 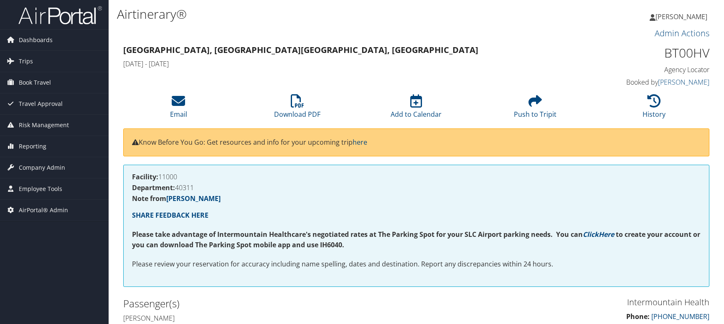 I want to click on a: Admin Actions, so click(x=682, y=33).